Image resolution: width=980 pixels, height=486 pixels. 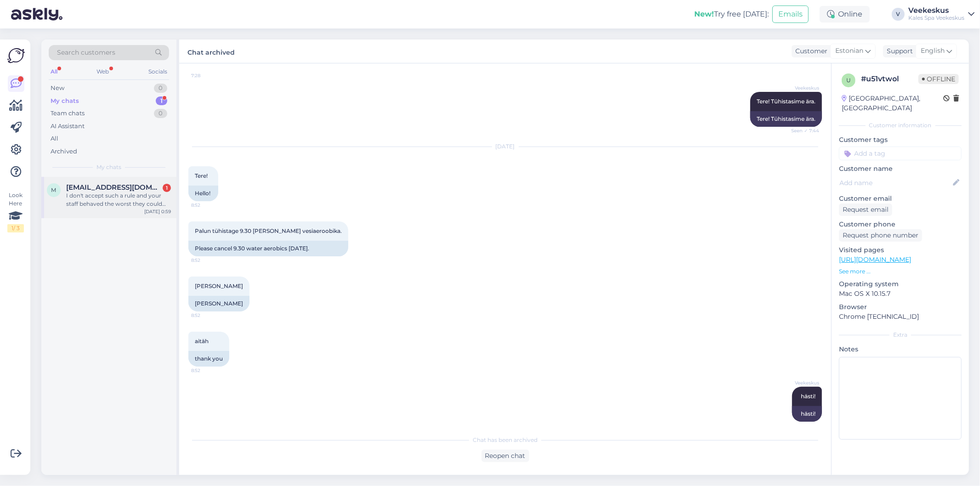 What do you see at coordinates (937, 18) in the screenshot?
I see `div: Kales Spa Veekeskus` at bounding box center [937, 18].